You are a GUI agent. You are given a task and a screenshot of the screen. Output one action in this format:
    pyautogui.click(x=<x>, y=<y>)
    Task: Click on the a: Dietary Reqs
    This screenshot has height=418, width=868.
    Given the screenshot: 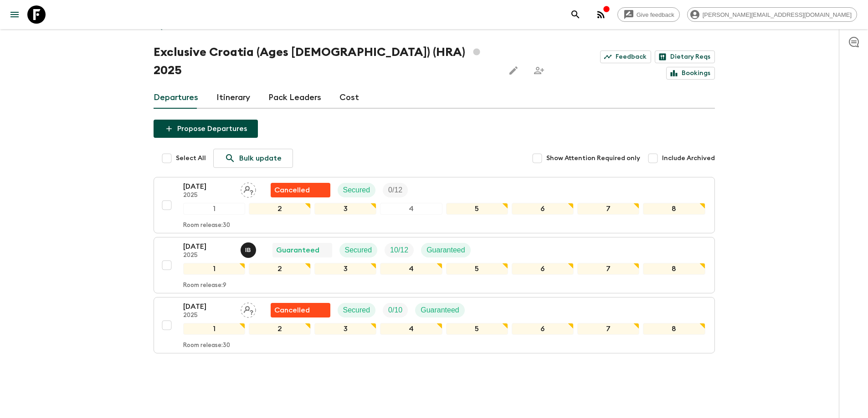 What is the action you would take?
    pyautogui.click(x=685, y=57)
    